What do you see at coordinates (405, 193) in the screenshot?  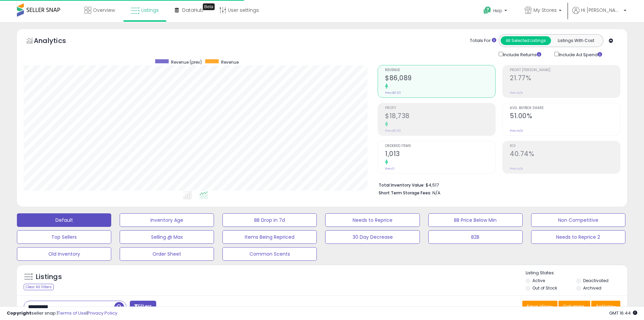 I see `b: Short Term Storage Fees:` at bounding box center [405, 193].